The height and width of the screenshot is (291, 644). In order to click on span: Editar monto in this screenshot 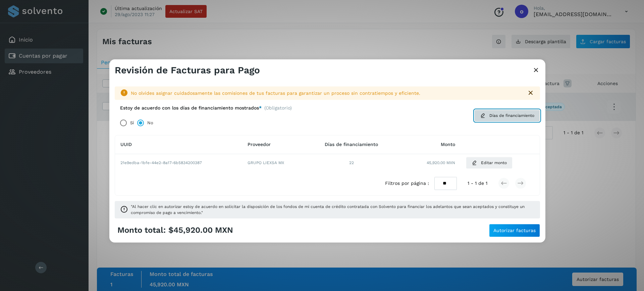, I will do `click(493, 163)`.